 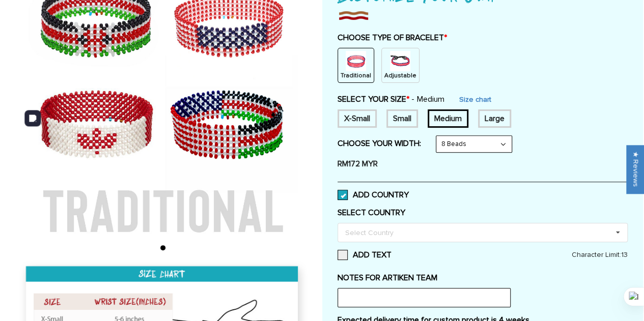 I want to click on span: 13, so click(x=624, y=255).